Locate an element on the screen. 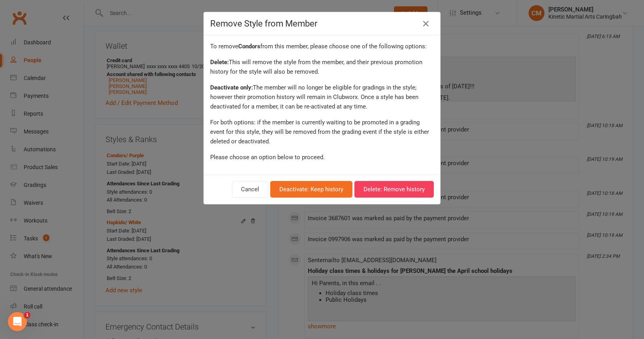 This screenshot has width=644, height=339. div: Please choose an option below to proceed. is located at coordinates (322, 157).